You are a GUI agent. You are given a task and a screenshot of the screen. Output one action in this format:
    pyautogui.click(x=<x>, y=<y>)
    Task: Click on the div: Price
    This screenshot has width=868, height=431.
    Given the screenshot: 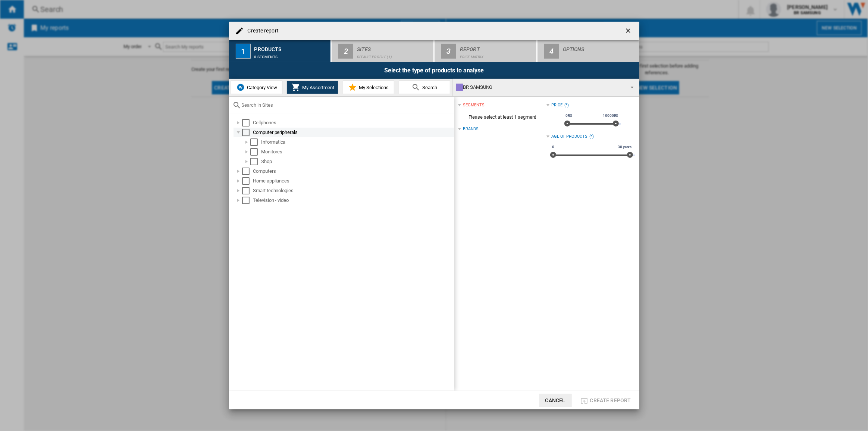 What is the action you would take?
    pyautogui.click(x=557, y=105)
    